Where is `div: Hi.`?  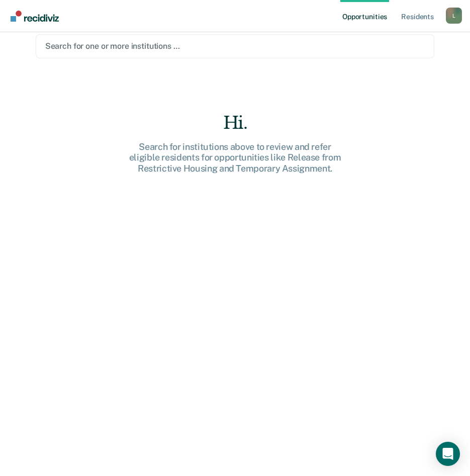 div: Hi. is located at coordinates (235, 123).